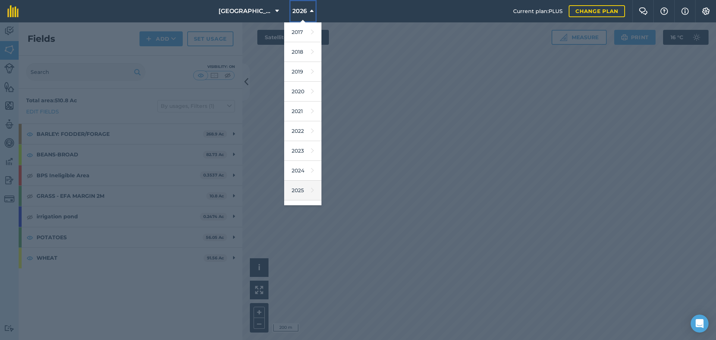 The height and width of the screenshot is (340, 716). What do you see at coordinates (700, 323) in the screenshot?
I see `div: Open Intercom Messenger` at bounding box center [700, 323].